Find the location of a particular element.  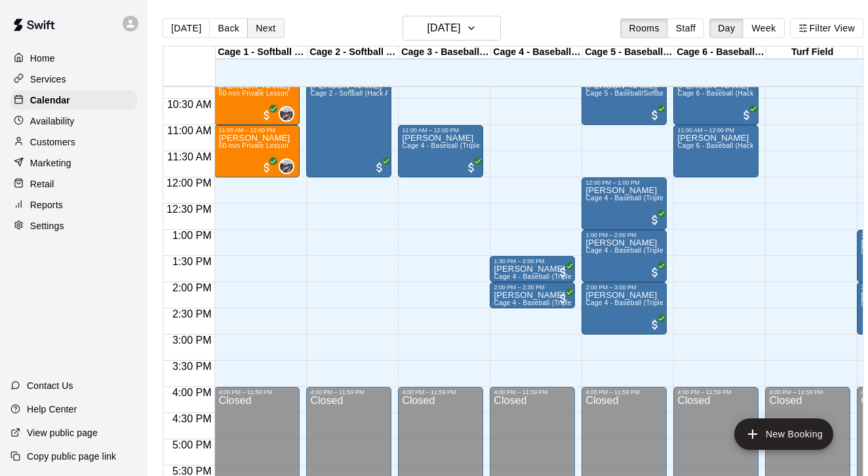

div: Cage 3 - Baseball (Triple Play) is located at coordinates (445, 52).